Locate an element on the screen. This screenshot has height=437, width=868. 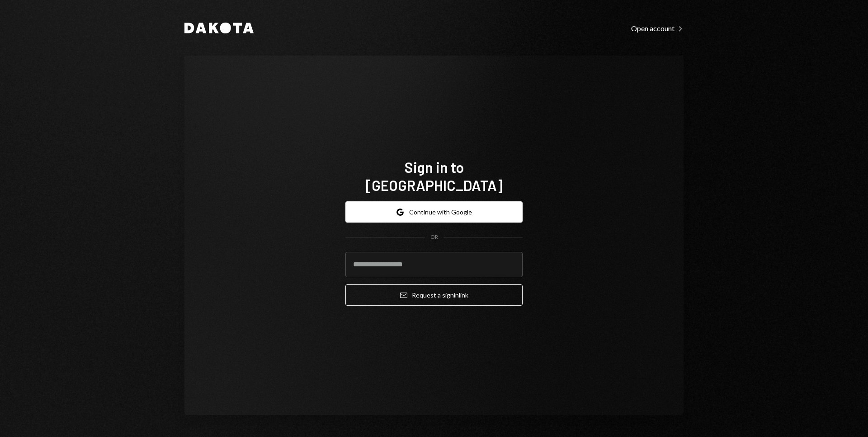
button: Continue with Google is located at coordinates (434, 212).